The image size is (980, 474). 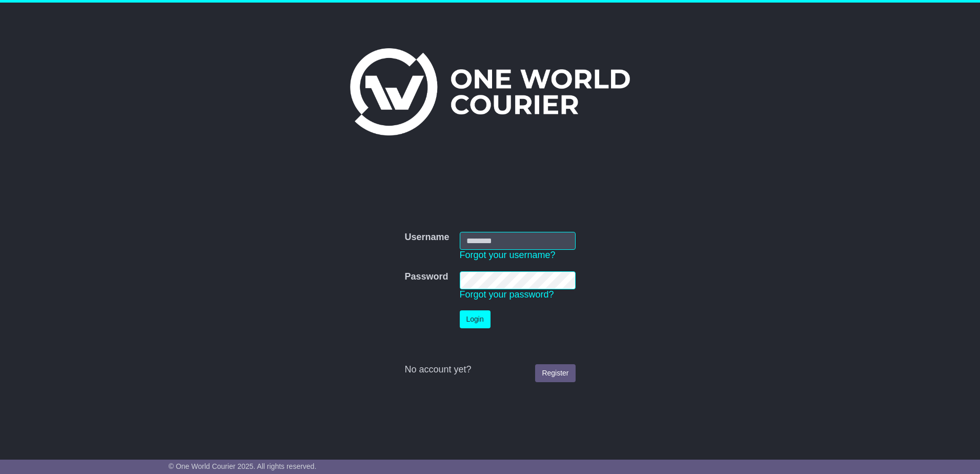 I want to click on button: Login, so click(x=475, y=319).